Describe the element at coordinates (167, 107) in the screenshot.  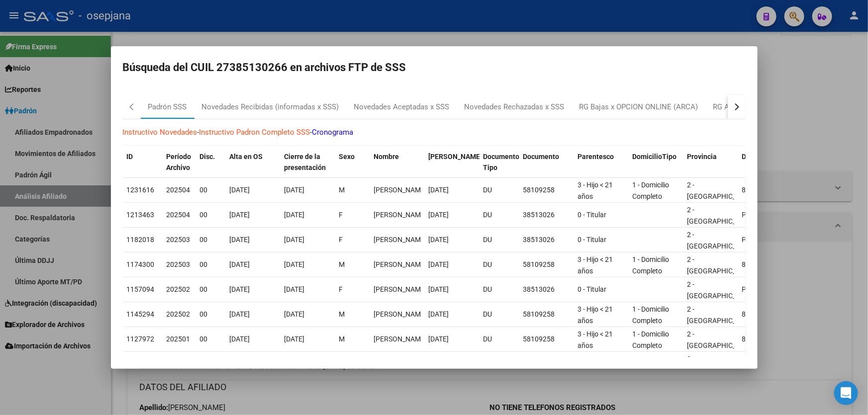
I see `div: Padrón SSS` at that location.